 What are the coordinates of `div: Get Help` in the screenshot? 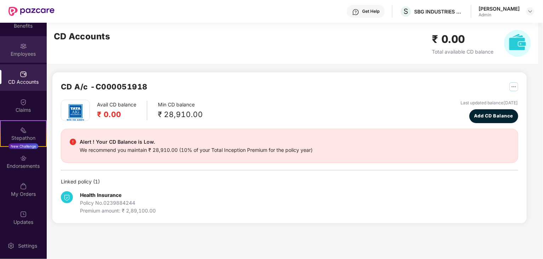 It's located at (371, 11).